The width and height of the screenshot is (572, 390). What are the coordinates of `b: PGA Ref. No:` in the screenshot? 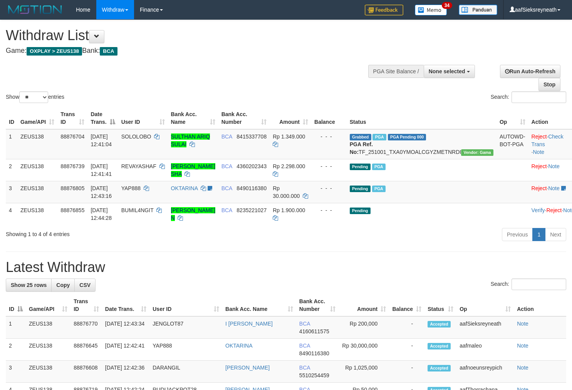 It's located at (362, 148).